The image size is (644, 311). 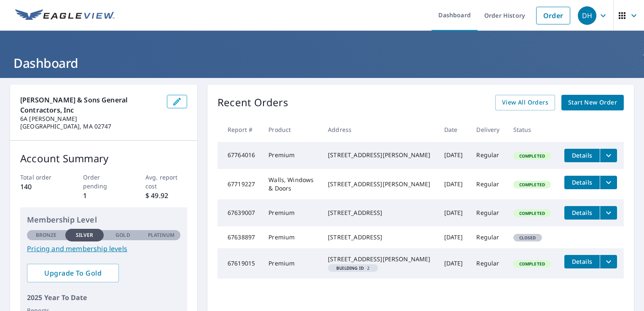 What do you see at coordinates (582, 182) in the screenshot?
I see `button: detailsBtn-67719227` at bounding box center [582, 182].